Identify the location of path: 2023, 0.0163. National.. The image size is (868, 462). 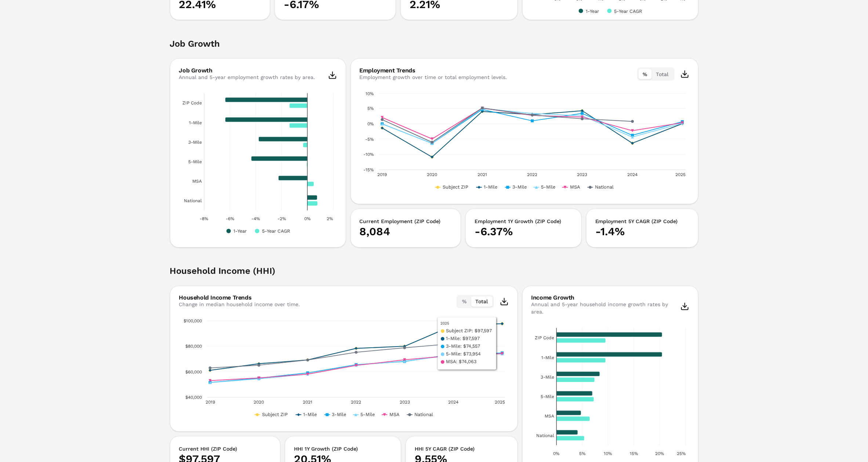
(582, 119).